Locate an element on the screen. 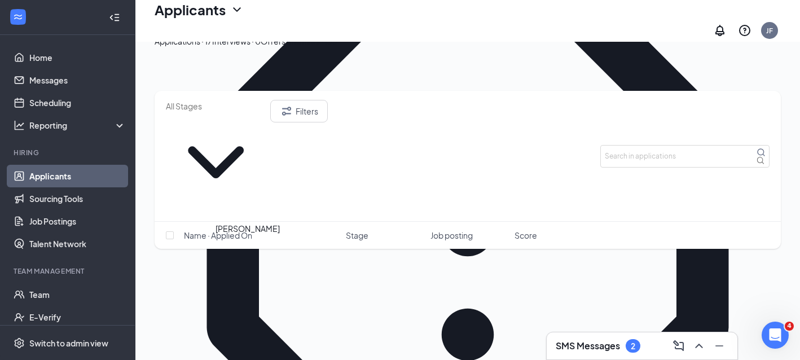 This screenshot has height=360, width=800. svg: MagnifyingGlass is located at coordinates (761, 152).